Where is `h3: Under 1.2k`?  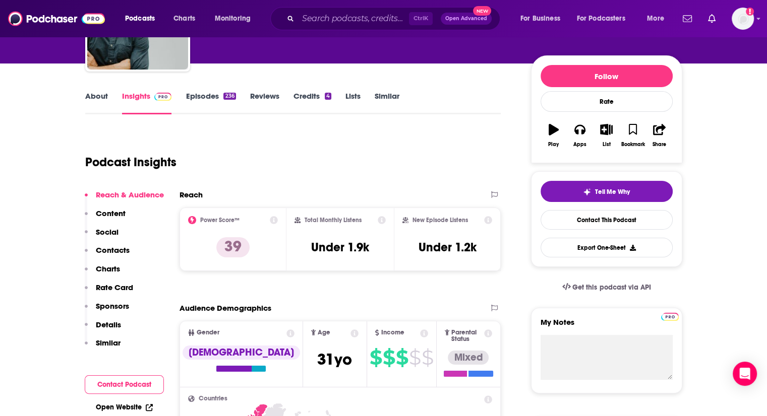
h3: Under 1.2k is located at coordinates (447, 247).